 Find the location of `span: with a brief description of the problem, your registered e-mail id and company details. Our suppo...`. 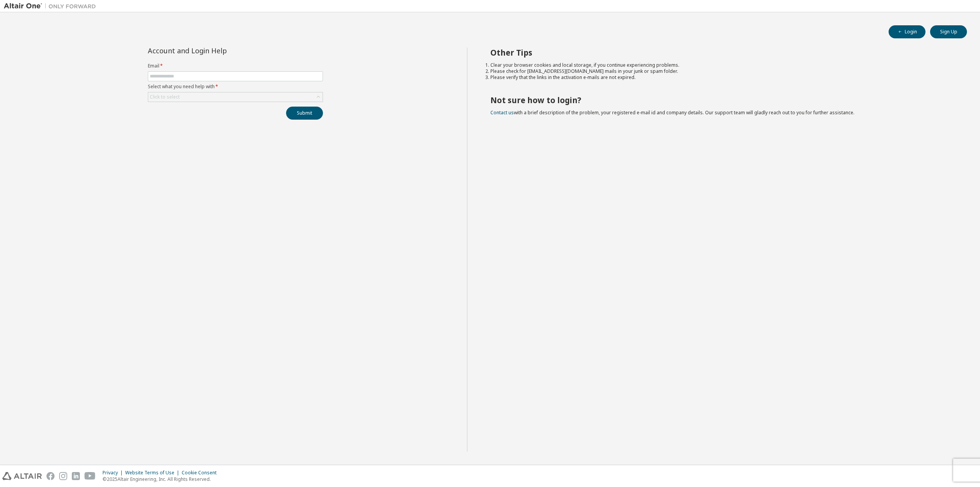

span: with a brief description of the problem, your registered e-mail id and company details. Our suppo... is located at coordinates (672, 113).